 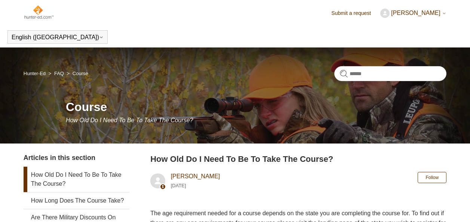 I want to click on input: Search, so click(x=391, y=74).